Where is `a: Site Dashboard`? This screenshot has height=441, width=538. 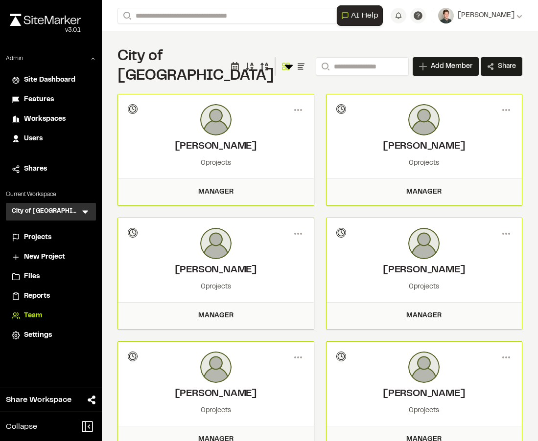 a: Site Dashboard is located at coordinates (51, 80).